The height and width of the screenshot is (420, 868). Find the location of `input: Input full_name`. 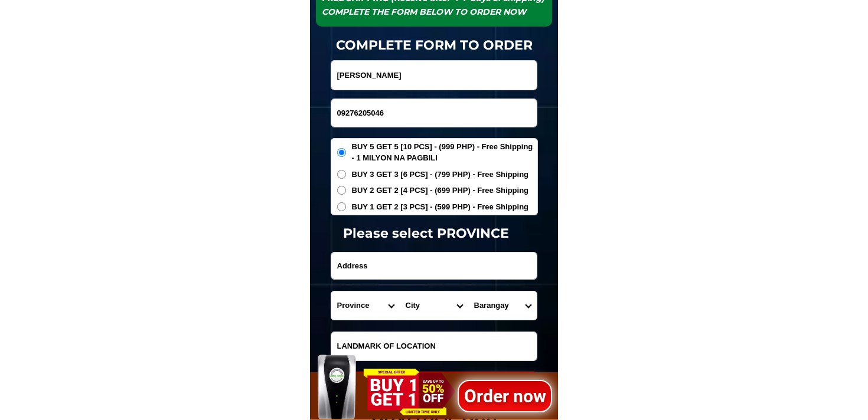

input: Input full_name is located at coordinates (434, 75).